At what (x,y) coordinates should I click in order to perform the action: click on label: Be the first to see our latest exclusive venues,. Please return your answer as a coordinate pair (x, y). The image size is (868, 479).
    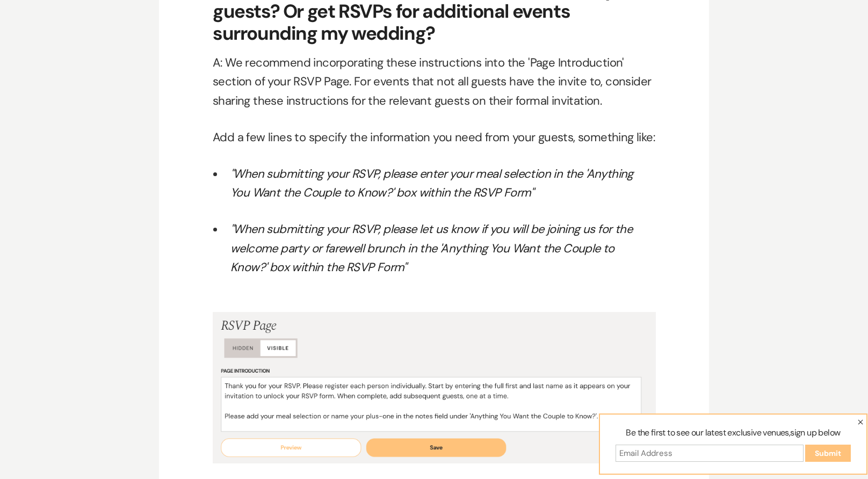
    Looking at the image, I should click on (733, 435).